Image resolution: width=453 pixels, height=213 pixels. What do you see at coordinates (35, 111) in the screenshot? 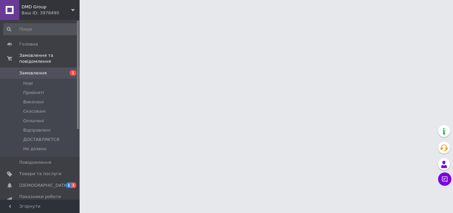
I see `span: Скасовані` at bounding box center [35, 111].